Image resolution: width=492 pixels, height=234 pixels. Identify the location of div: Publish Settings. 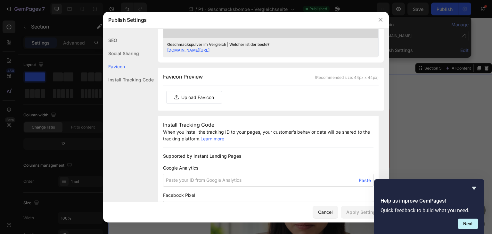
(238, 20).